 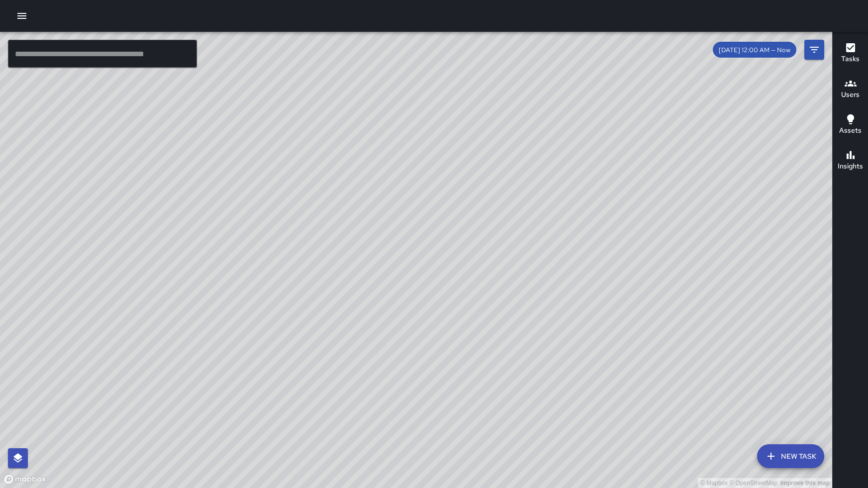 I want to click on h6: Insights, so click(x=850, y=167).